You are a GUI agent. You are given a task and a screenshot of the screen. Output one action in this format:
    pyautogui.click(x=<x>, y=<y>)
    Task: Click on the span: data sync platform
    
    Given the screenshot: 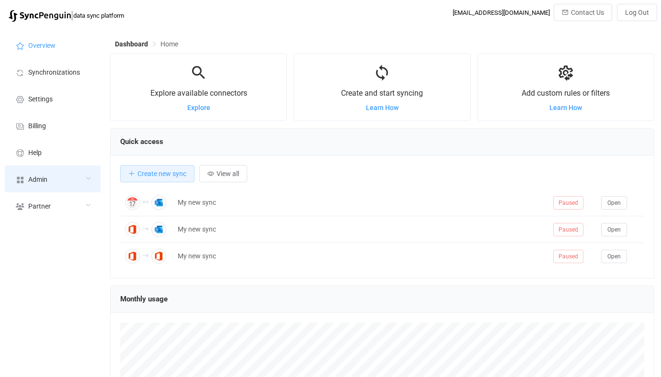 What is the action you would take?
    pyautogui.click(x=99, y=15)
    